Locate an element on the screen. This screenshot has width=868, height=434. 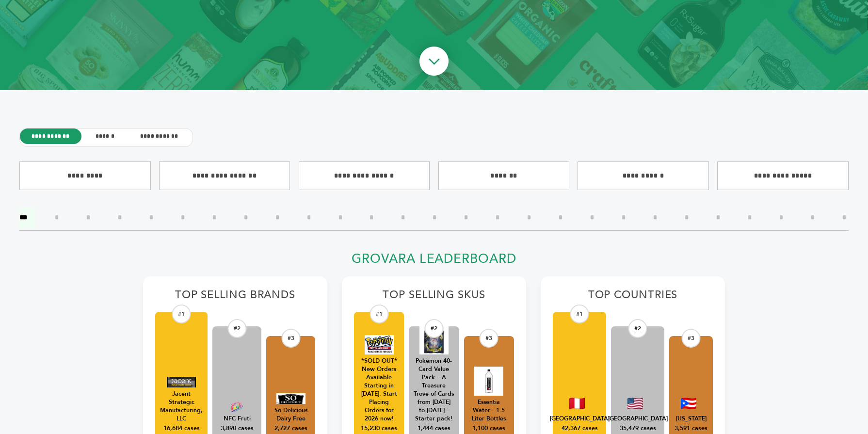
div: 16,684 cases is located at coordinates (181, 429).